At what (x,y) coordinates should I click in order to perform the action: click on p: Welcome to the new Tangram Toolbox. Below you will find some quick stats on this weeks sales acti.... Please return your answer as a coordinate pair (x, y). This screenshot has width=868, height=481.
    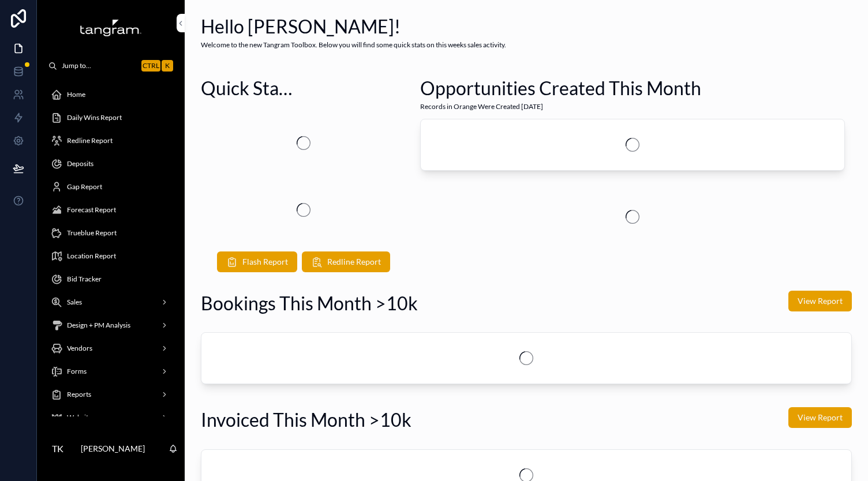
    Looking at the image, I should click on (353, 45).